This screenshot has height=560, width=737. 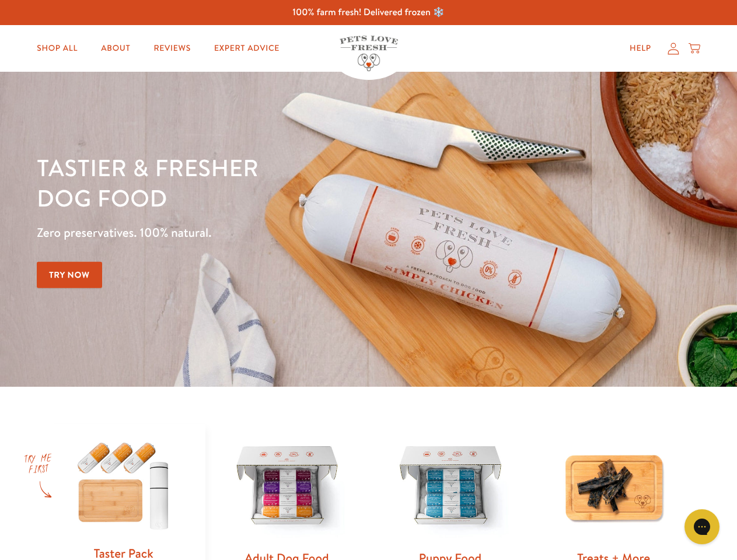 What do you see at coordinates (258, 182) in the screenshot?
I see `h1: Tastier & fresher dog food` at bounding box center [258, 182].